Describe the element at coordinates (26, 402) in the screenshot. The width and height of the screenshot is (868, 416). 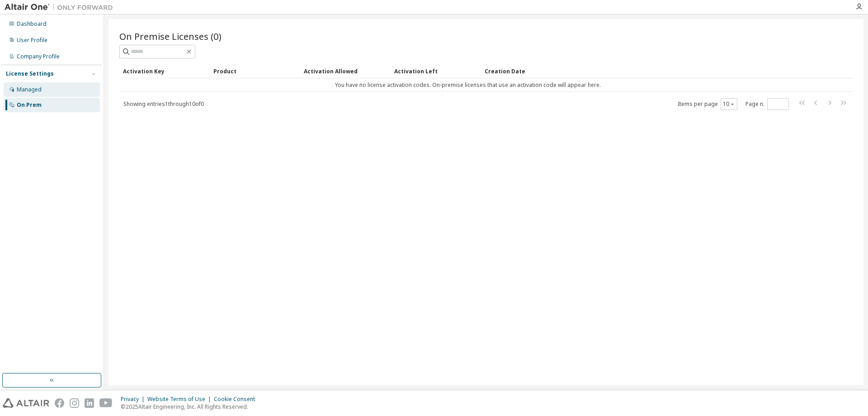
I see `img: altair_logo.svg` at that location.